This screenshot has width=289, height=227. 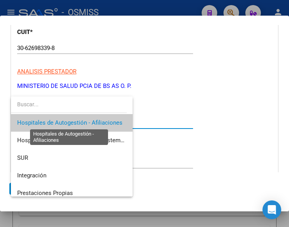 I want to click on span: SUR, so click(x=23, y=158).